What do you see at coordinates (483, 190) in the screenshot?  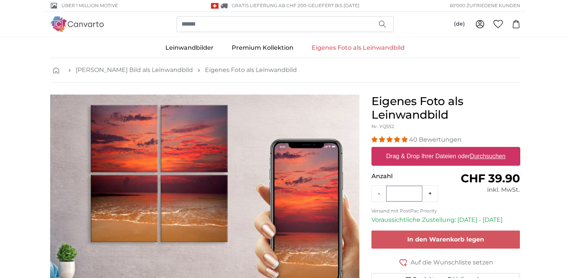 I see `div: inkl. MwSt.` at bounding box center [483, 190].